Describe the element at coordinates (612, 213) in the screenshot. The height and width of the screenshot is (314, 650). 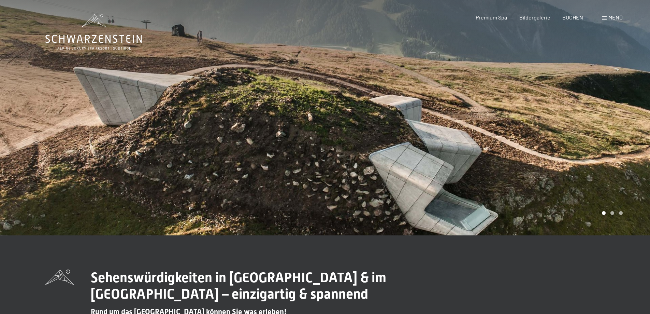
I see `div: Carousel Page 2` at that location.